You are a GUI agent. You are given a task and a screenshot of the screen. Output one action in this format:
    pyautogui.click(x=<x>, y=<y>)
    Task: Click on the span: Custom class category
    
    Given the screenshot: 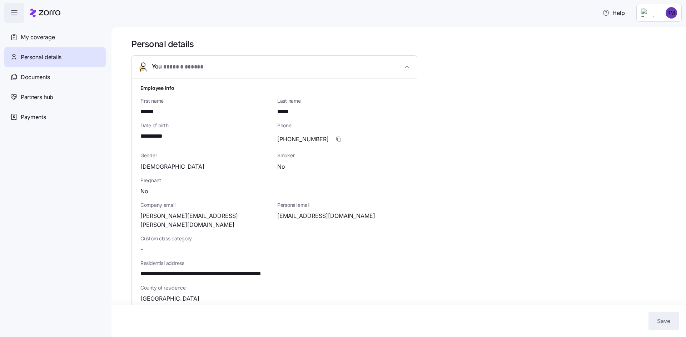 What is the action you would take?
    pyautogui.click(x=206, y=239)
    